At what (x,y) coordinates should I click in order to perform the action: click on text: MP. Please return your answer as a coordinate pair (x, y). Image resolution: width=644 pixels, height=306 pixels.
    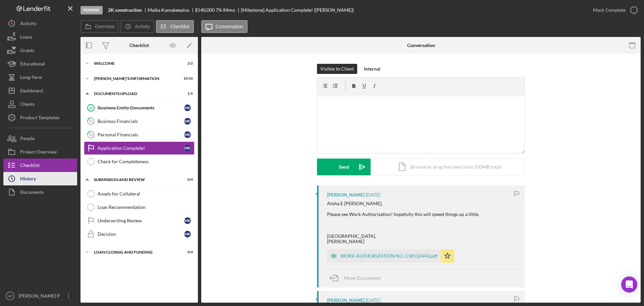
    Looking at the image, I should click on (10, 296).